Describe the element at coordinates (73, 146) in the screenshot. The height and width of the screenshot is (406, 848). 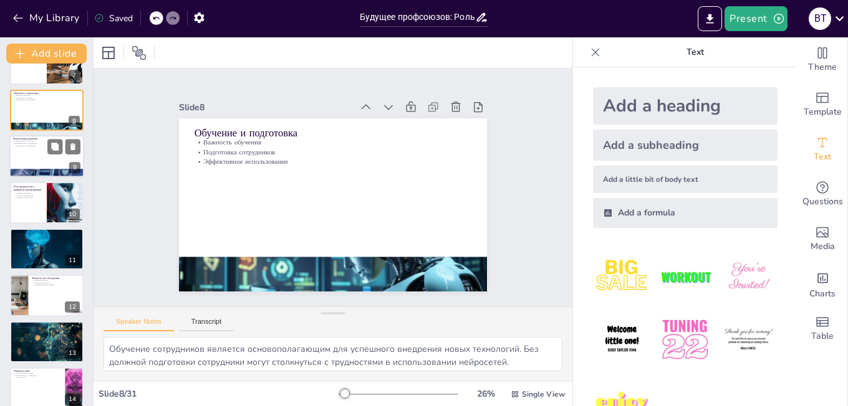
I see `button: Delete Slide` at that location.